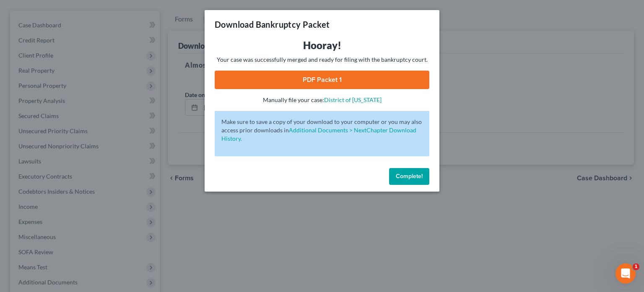 Image resolution: width=644 pixels, height=292 pixels. I want to click on span: Complete!, so click(409, 176).